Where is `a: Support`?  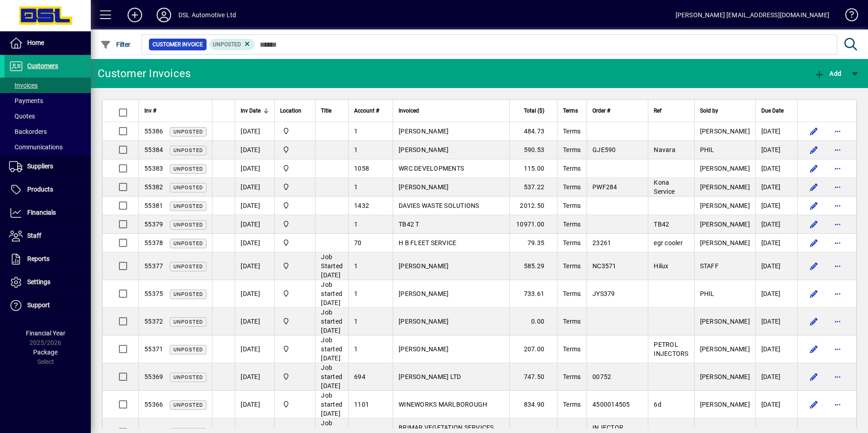 a: Support is located at coordinates (48, 305).